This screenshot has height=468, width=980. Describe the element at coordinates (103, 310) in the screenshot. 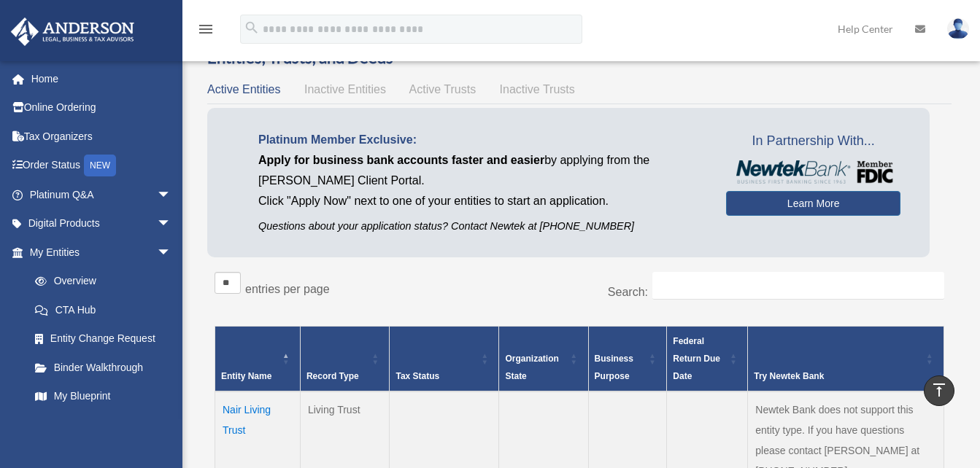

I see `a: CTA Hub` at that location.